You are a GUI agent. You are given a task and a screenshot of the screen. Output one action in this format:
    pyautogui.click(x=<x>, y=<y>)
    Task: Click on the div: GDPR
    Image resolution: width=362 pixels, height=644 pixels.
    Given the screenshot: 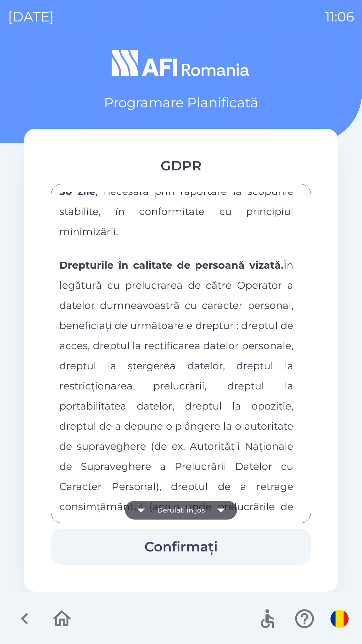 What is the action you would take?
    pyautogui.click(x=181, y=165)
    